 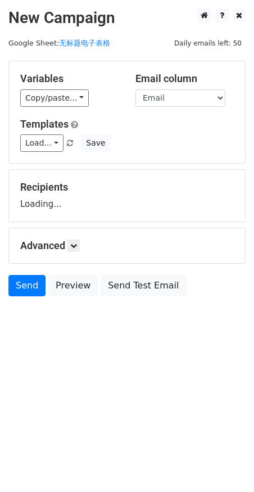 What do you see at coordinates (54, 98) in the screenshot?
I see `a: Copy/paste...` at bounding box center [54, 98].